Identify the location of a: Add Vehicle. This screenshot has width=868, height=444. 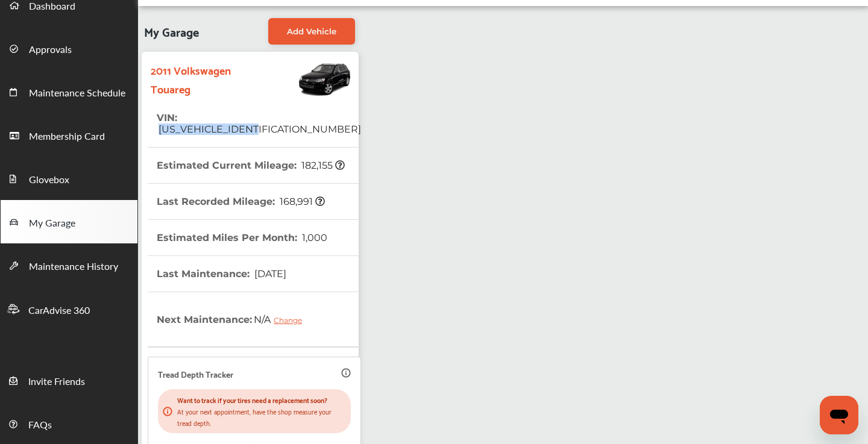
(312, 31).